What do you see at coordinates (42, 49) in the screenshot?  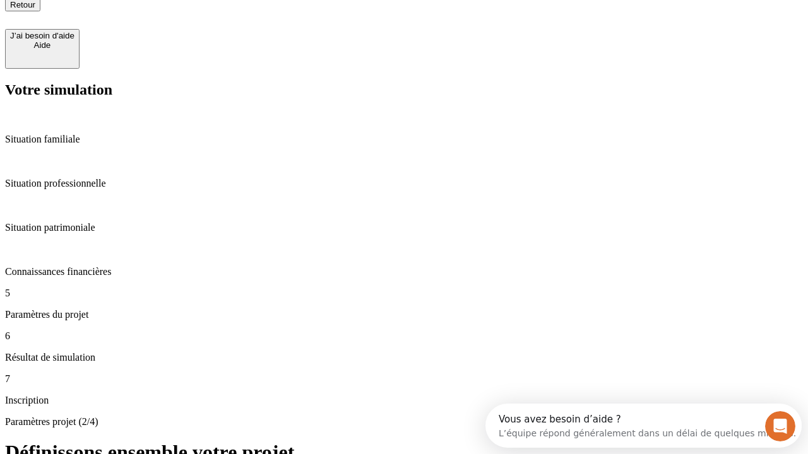 I see `button: J’ai besoin d'aideAide` at bounding box center [42, 49].